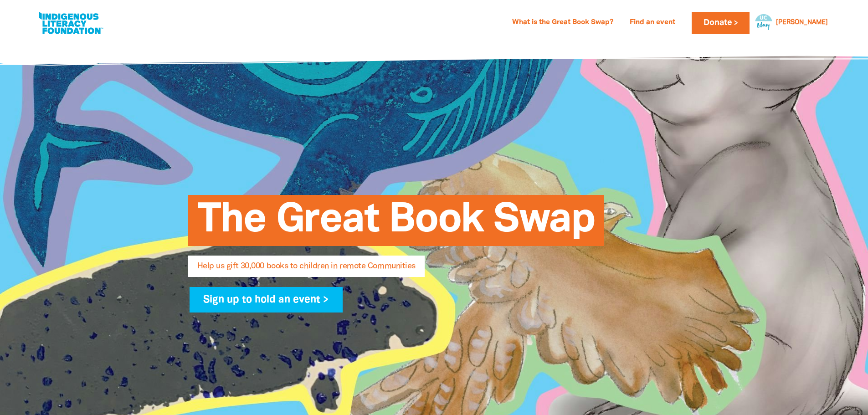 This screenshot has width=868, height=415. What do you see at coordinates (266, 300) in the screenshot?
I see `a: Sign up to hold an event >` at bounding box center [266, 300].